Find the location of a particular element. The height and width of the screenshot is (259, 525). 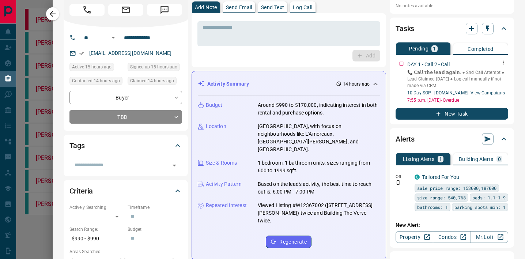

div: Tags is located at coordinates (126, 146).